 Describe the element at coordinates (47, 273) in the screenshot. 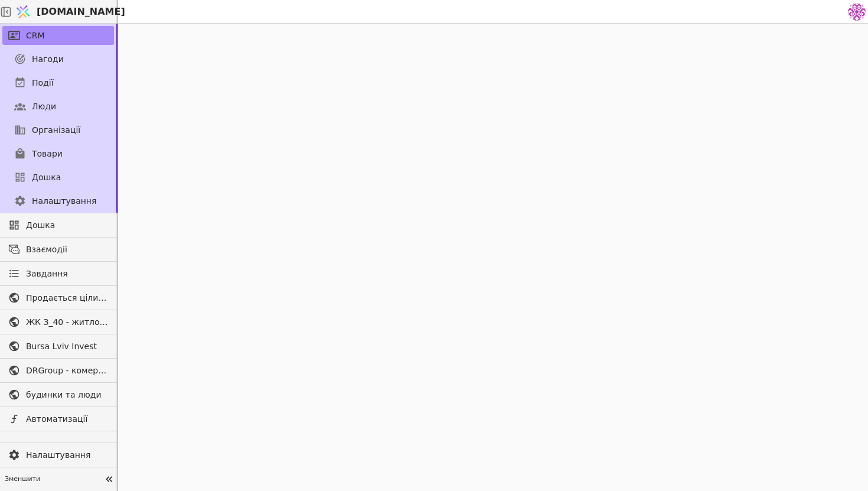

I see `span: Завдання` at that location.